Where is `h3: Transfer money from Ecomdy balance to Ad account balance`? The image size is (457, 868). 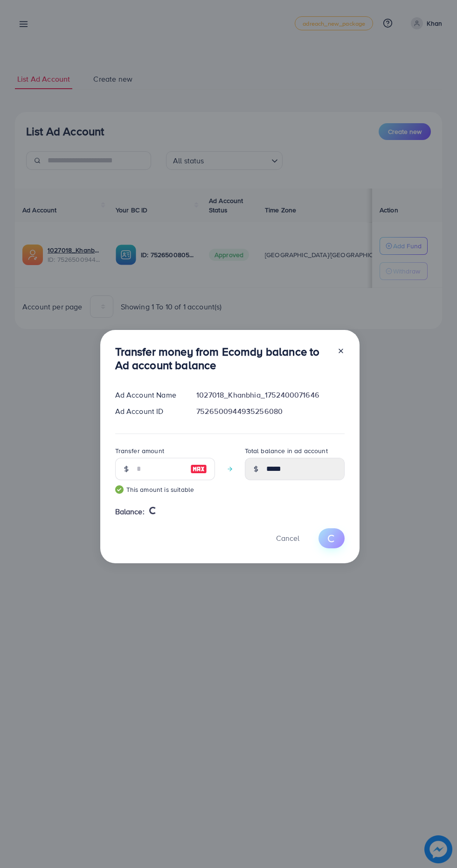 h3: Transfer money from Ecomdy balance to Ad account balance is located at coordinates (223, 358).